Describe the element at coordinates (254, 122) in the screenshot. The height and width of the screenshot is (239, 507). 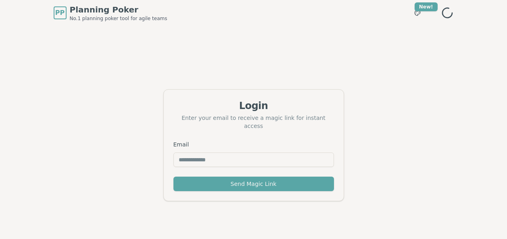
I see `div: Enter your email to receive a magic link for instant access` at that location.